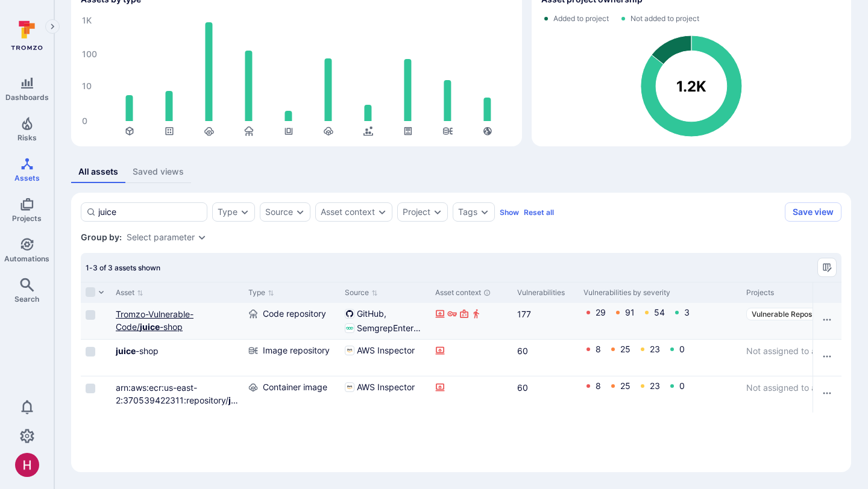 This screenshot has height=489, width=868. What do you see at coordinates (581, 19) in the screenshot?
I see `span: Added to project` at bounding box center [581, 19].